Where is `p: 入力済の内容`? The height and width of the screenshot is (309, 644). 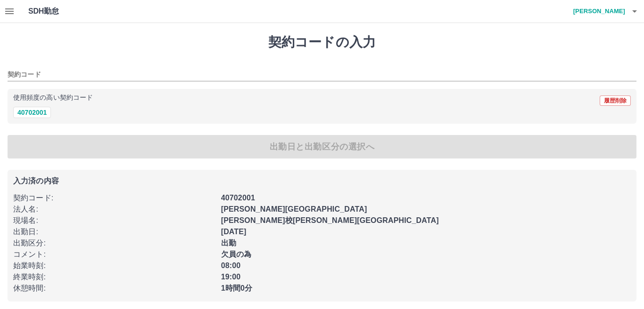
p: 入力済の内容 is located at coordinates (322, 182).